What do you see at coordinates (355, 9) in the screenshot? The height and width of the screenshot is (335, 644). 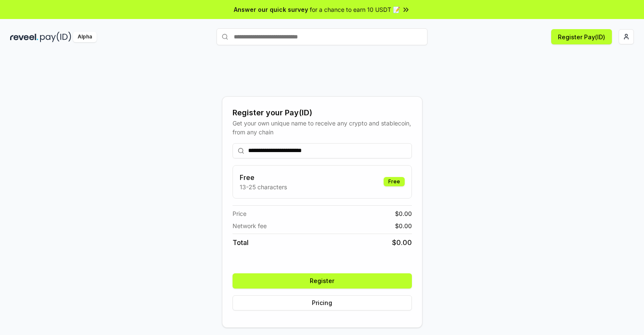 I see `span: for a chance to earn 10 USDT 📝` at bounding box center [355, 9].